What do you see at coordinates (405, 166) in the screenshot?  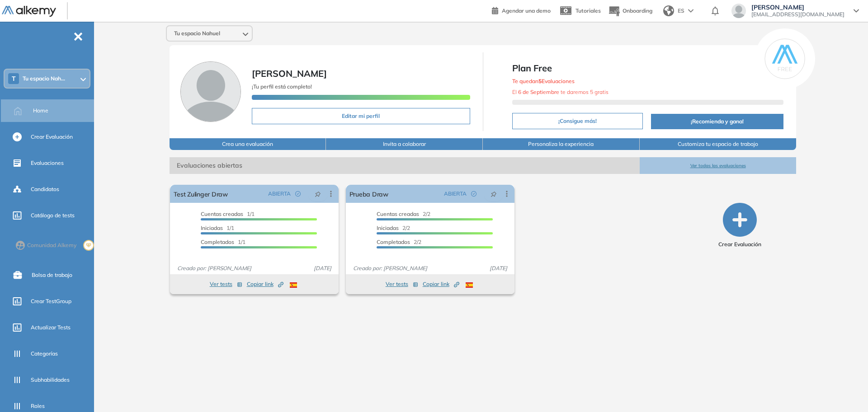 I see `span: Evaluaciones abiertas` at bounding box center [405, 166].